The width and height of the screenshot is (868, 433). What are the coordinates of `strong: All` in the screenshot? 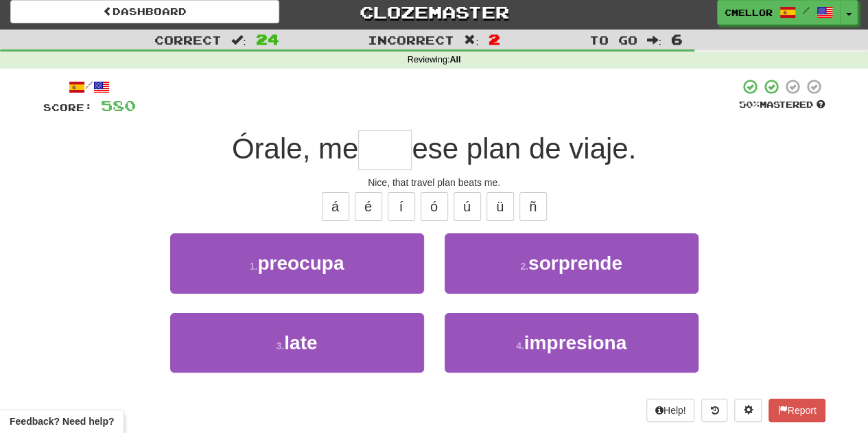 It's located at (455, 59).